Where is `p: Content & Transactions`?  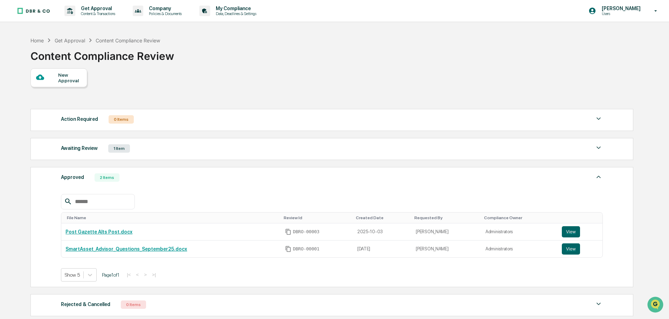
p: Content & Transactions is located at coordinates (97, 14).